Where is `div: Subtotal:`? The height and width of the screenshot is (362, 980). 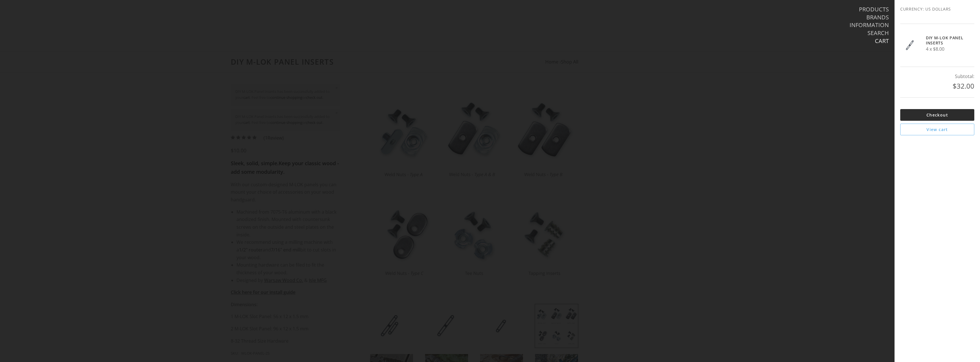
div: Subtotal: is located at coordinates (937, 76).